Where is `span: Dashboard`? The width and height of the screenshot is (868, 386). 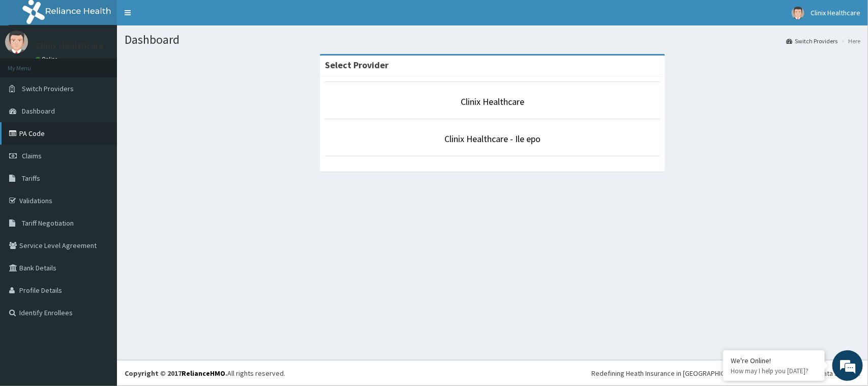
span: Dashboard is located at coordinates (38, 111).